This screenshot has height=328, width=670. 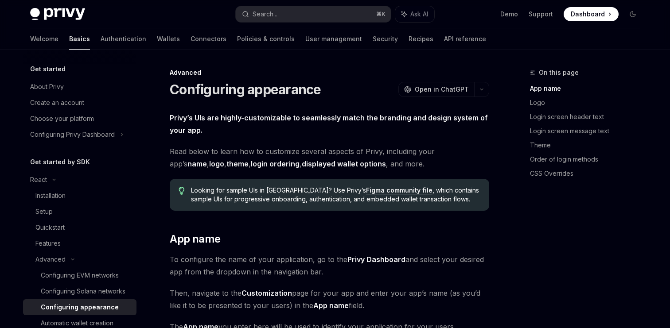 I want to click on div: Configuring appearance, so click(x=80, y=307).